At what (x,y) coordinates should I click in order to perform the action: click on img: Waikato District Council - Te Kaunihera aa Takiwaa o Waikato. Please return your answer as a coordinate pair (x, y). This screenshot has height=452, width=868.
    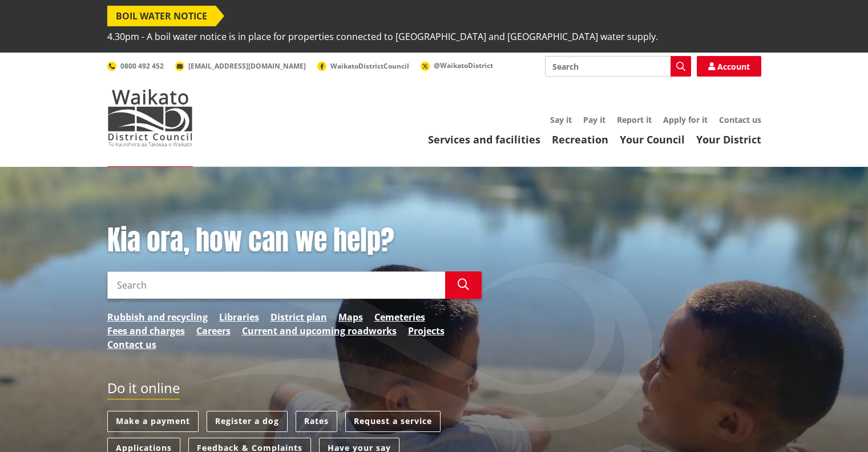
    Looking at the image, I should click on (150, 118).